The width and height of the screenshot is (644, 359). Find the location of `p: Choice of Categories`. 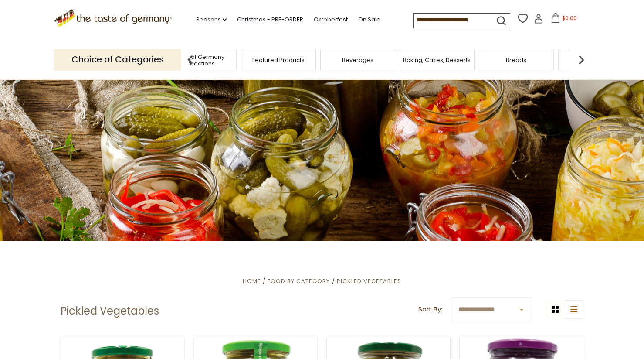

p: Choice of Categories is located at coordinates (118, 59).